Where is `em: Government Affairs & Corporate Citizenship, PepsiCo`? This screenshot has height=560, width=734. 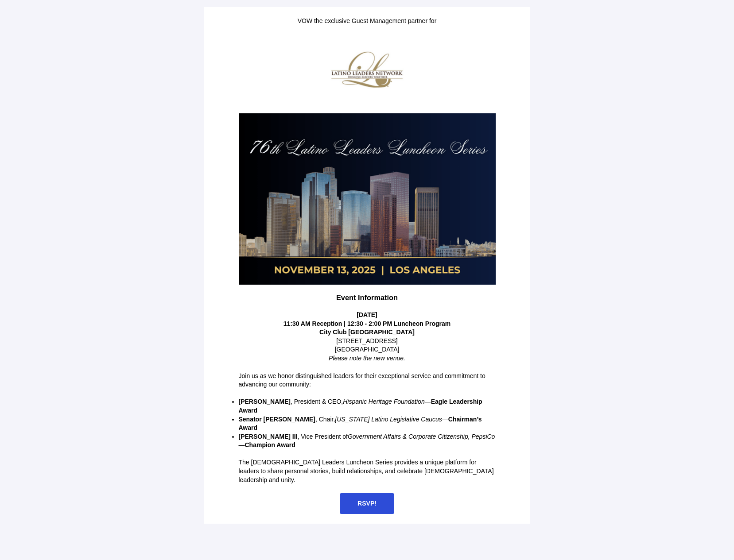 em: Government Affairs & Corporate Citizenship, PepsiCo is located at coordinates (421, 437).